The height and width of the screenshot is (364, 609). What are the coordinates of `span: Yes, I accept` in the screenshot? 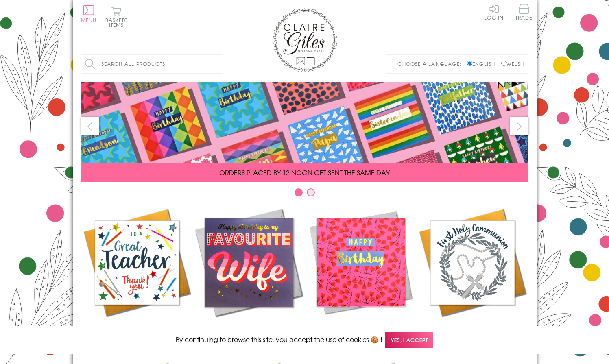 It's located at (409, 340).